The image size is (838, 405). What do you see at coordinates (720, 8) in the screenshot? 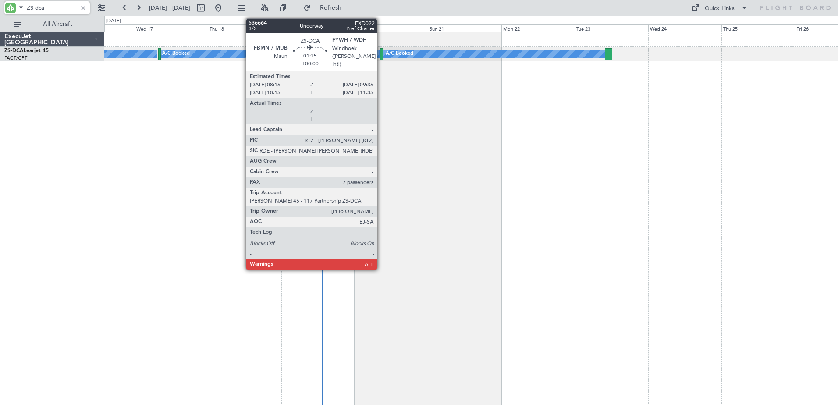
I see `button: Quick Links` at bounding box center [720, 8].